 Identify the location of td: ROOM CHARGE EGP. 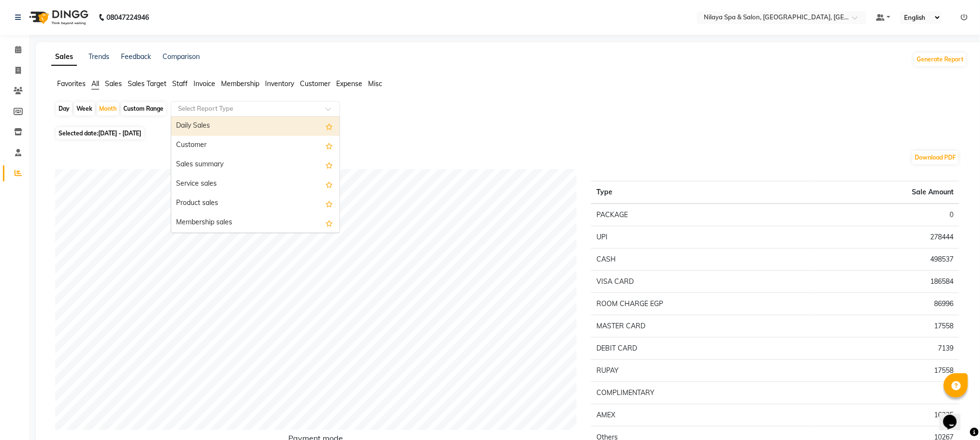
(700, 304).